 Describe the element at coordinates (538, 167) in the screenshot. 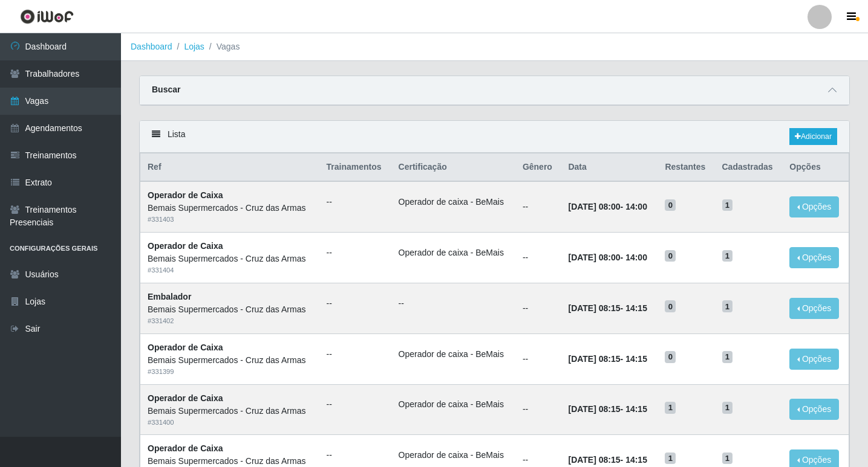

I see `th: Gênero` at that location.